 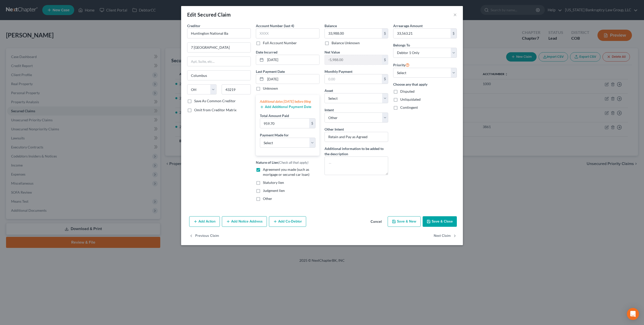 What do you see at coordinates (410, 99) in the screenshot?
I see `span: Unliquidated` at bounding box center [410, 99].